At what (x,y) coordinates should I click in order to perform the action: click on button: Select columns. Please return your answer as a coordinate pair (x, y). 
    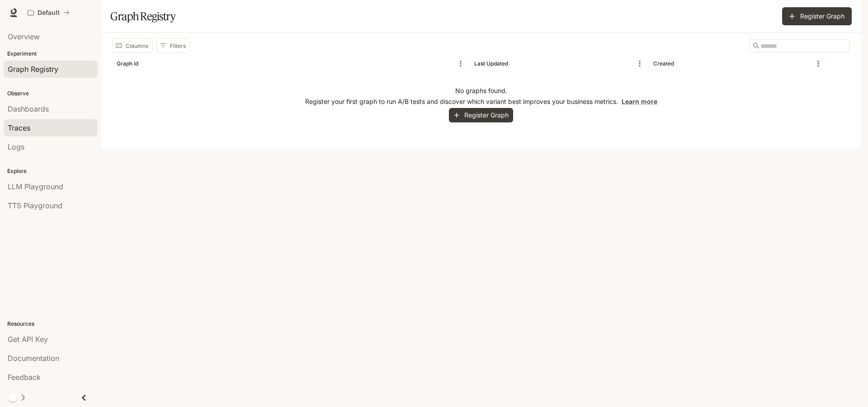
    Looking at the image, I should click on (133, 46).